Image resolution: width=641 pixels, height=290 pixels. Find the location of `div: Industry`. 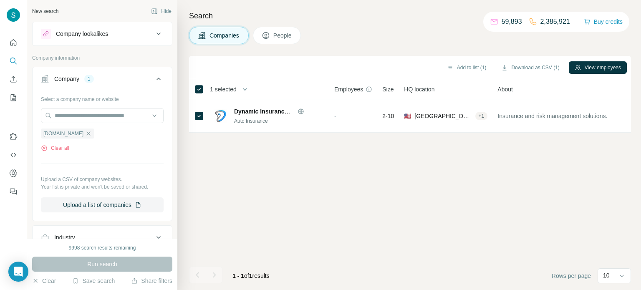

div: Industry is located at coordinates (65, 238).